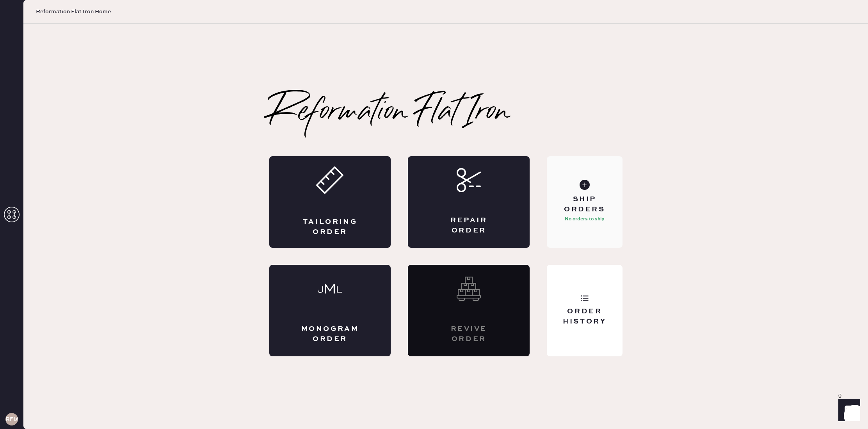 The width and height of the screenshot is (868, 429). Describe the element at coordinates (469, 311) in the screenshot. I see `div: Interested? Contact us at care@hemster.co` at that location.